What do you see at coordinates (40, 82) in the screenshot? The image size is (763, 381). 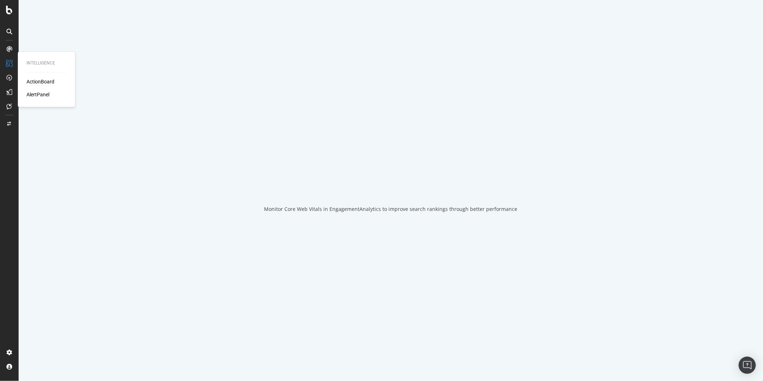 I see `div: ActionBoard` at bounding box center [40, 82].